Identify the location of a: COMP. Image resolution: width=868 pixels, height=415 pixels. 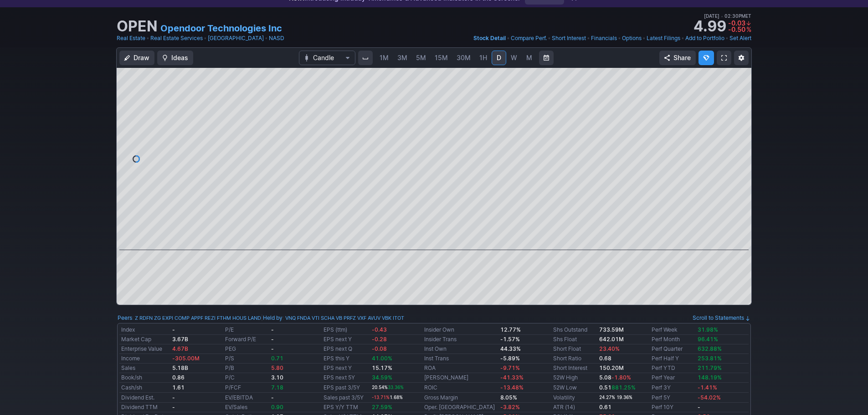
(182, 319).